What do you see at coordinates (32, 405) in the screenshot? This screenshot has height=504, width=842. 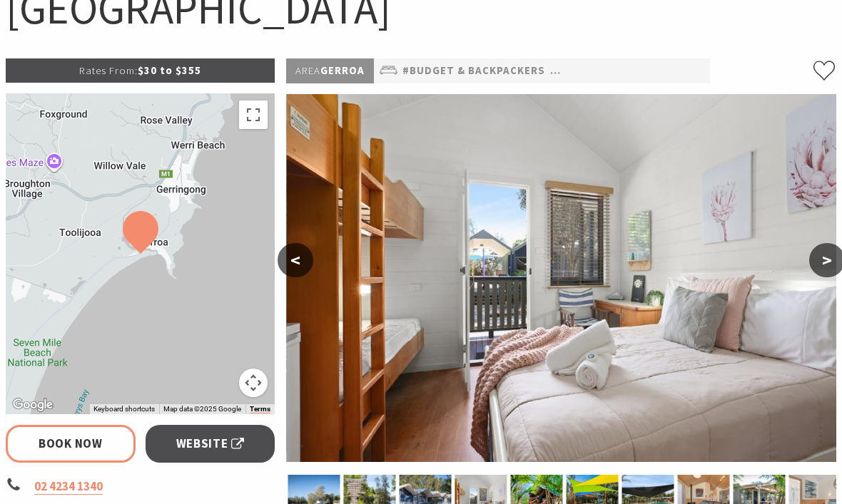 I see `img: Google` at bounding box center [32, 405].